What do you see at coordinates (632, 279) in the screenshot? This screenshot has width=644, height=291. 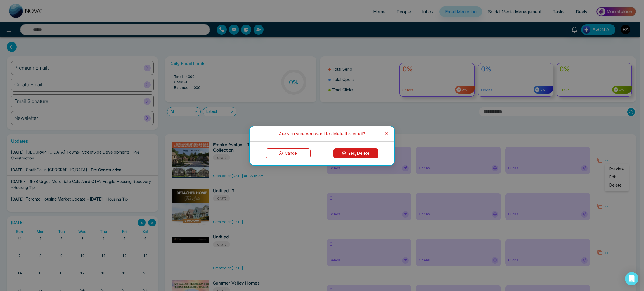 I see `div: Open Intercom Messenger` at bounding box center [632, 279].